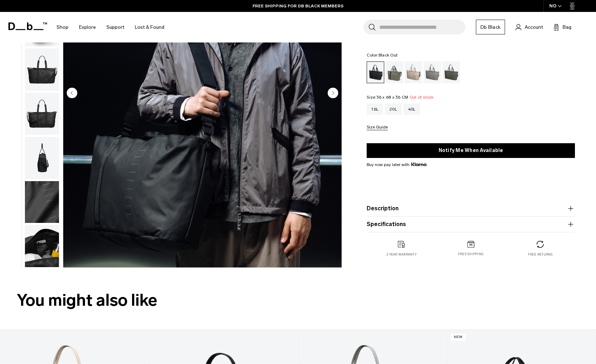 The image size is (596, 364). Describe the element at coordinates (392, 97) in the screenshot. I see `span: 36 x 68 x 36 CM` at that location.